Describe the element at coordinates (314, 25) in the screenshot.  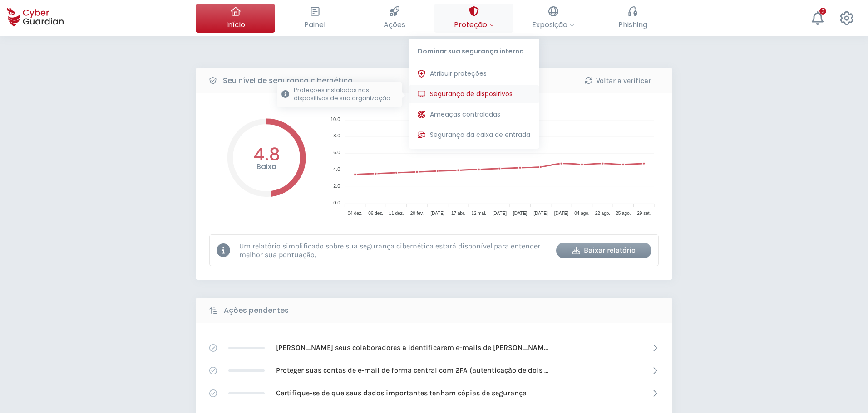
I see `span: Painel` at that location.